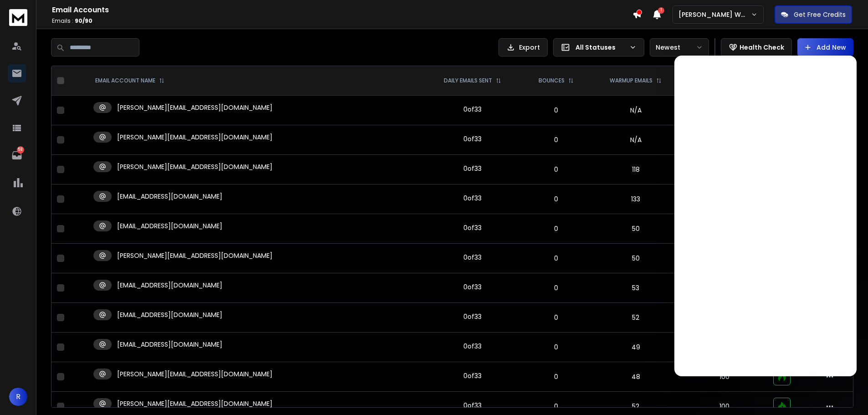 The height and width of the screenshot is (415, 868). Describe the element at coordinates (18, 397) in the screenshot. I see `button: R` at that location.